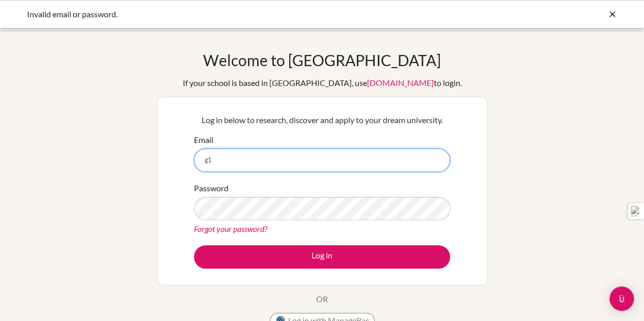 Image resolution: width=644 pixels, height=321 pixels. I want to click on a: Forgot your password?, so click(231, 228).